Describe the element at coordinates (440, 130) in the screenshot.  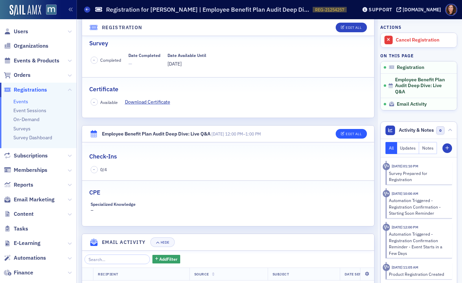
I see `span: 0` at that location.